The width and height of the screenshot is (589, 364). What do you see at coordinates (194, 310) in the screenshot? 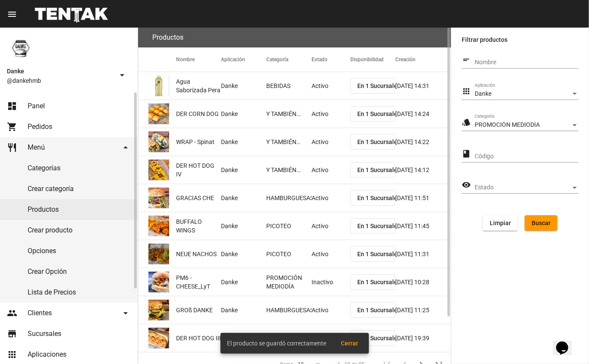
I see `span: GROß DANKE` at bounding box center [194, 310].